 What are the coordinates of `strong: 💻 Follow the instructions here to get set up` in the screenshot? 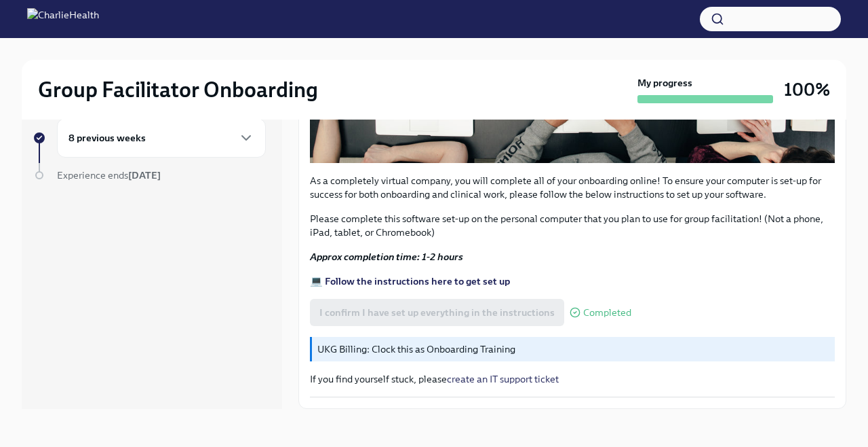 It's located at (410, 281).